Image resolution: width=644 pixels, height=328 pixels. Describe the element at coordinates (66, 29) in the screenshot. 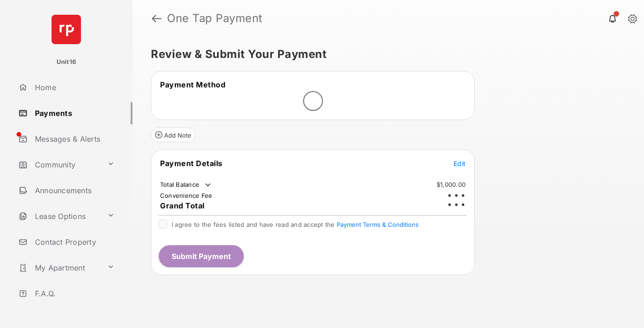

I see `img: svg+xml;base64,PHN2ZyB4bWxucz0iaHR0cDovL3d3dy53My5vcmcvMjAwMC9zdmciIHdpZHRoPSI2NCIgaGVpZ2h0PSI2NC...` at that location.